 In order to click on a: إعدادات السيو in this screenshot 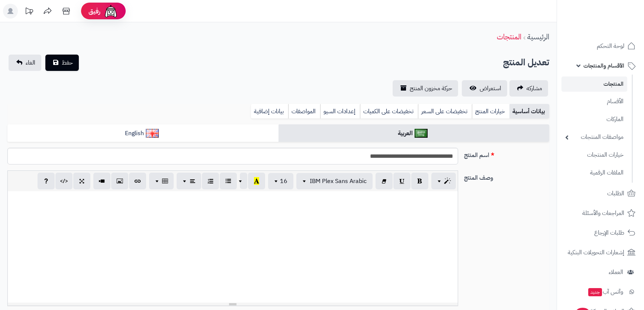, I will do `click(340, 111)`.